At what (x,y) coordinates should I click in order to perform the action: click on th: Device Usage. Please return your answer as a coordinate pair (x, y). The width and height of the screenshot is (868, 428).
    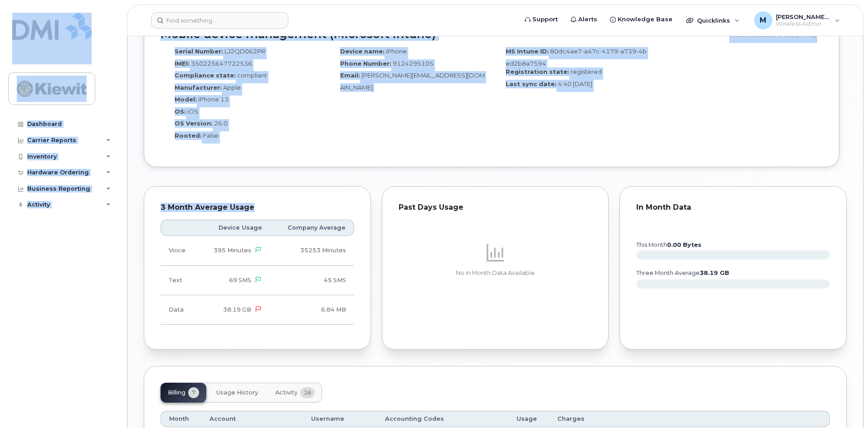
    Looking at the image, I should click on (234, 228).